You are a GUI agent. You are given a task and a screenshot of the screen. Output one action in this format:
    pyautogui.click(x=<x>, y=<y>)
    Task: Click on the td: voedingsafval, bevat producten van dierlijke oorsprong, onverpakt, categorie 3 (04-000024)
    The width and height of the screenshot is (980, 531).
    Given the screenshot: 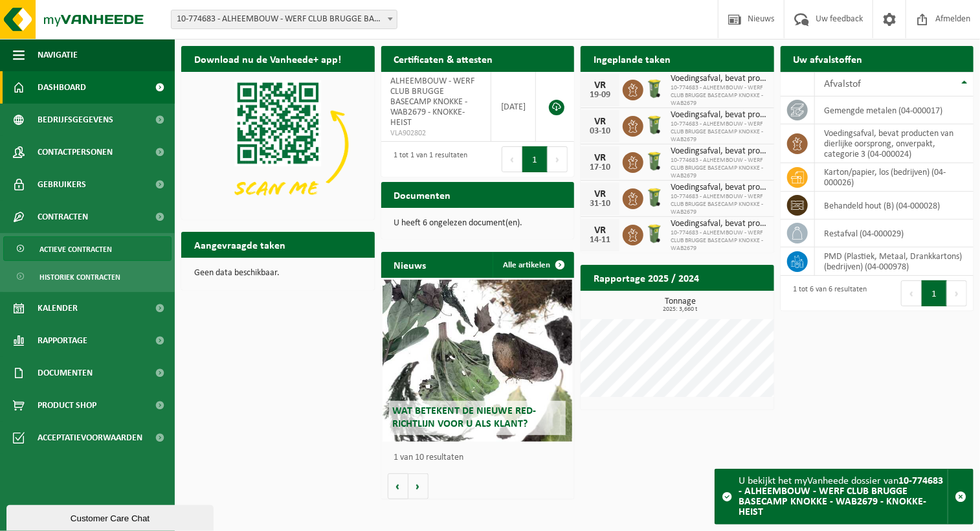 What is the action you would take?
    pyautogui.click(x=895, y=143)
    